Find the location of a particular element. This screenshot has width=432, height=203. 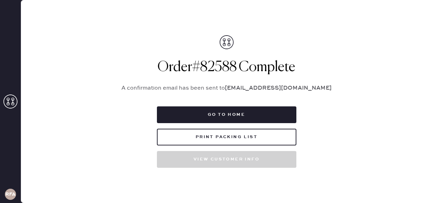

h3: RFA is located at coordinates (10, 194).